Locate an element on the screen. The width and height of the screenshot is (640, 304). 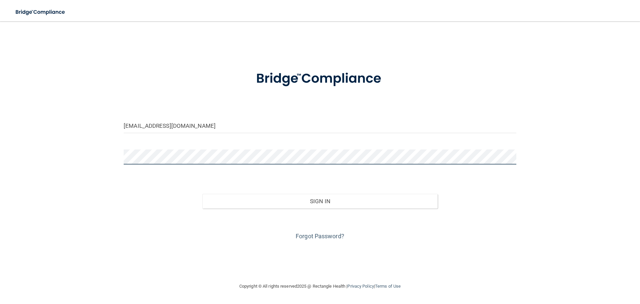
input: Email is located at coordinates (320, 125).